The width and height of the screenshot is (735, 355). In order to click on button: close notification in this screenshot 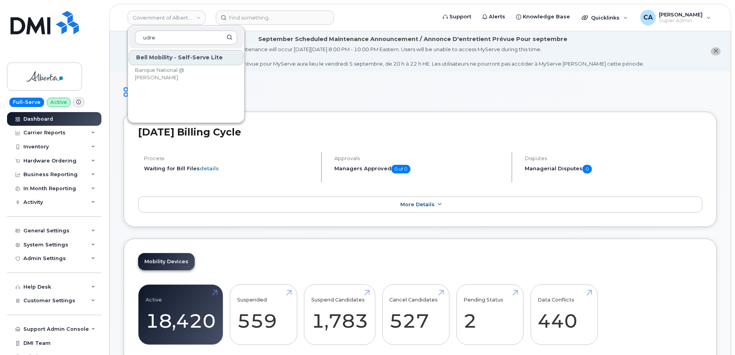, I will do `click(715, 51)`.